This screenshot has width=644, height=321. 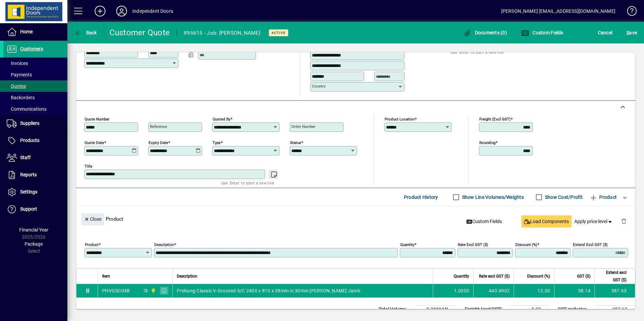 I want to click on button: Save, so click(x=631, y=33).